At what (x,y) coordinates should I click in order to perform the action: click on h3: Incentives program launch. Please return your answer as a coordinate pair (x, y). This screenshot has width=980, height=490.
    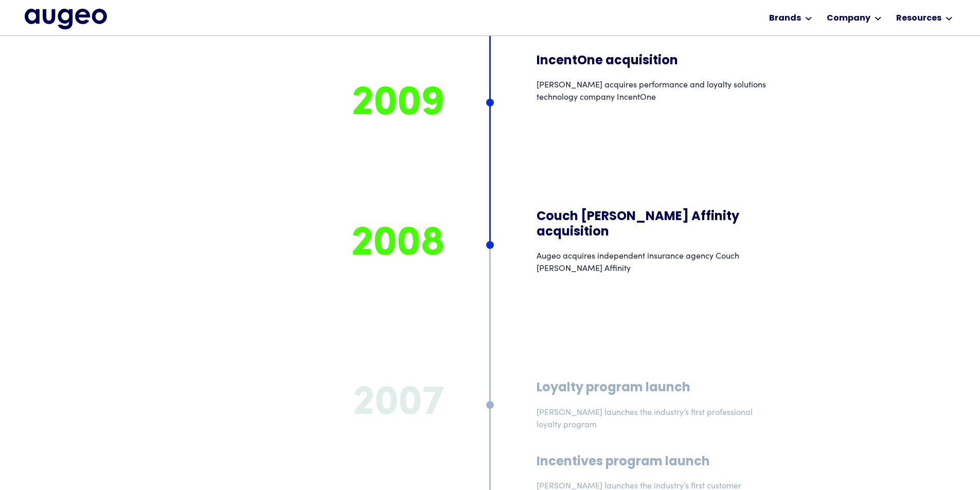
    Looking at the image, I should click on (658, 462).